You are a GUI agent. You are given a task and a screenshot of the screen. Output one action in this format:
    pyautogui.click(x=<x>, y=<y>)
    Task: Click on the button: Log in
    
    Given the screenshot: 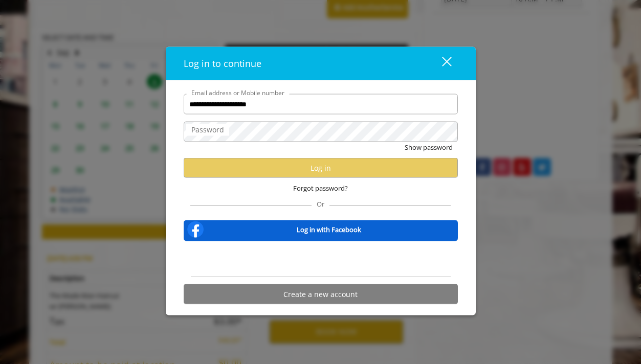 What is the action you would take?
    pyautogui.click(x=320, y=167)
    